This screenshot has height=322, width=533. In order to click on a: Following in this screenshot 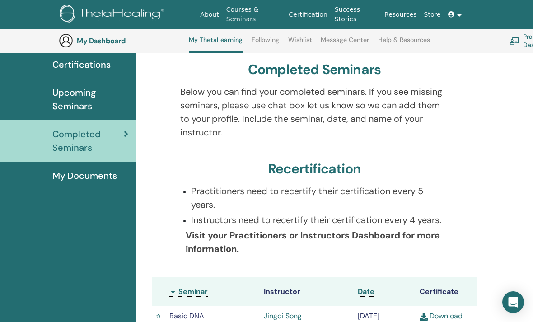, I will do `click(265, 43)`.